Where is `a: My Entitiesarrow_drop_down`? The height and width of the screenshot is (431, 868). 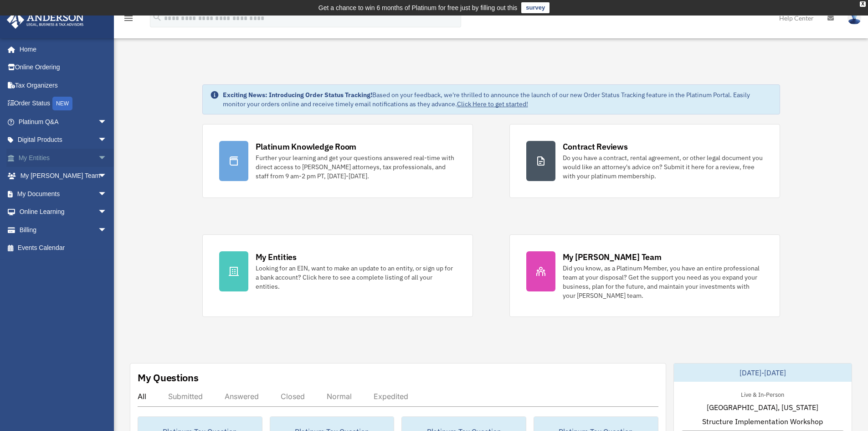
a: My Entitiesarrow_drop_down is located at coordinates (63, 157).